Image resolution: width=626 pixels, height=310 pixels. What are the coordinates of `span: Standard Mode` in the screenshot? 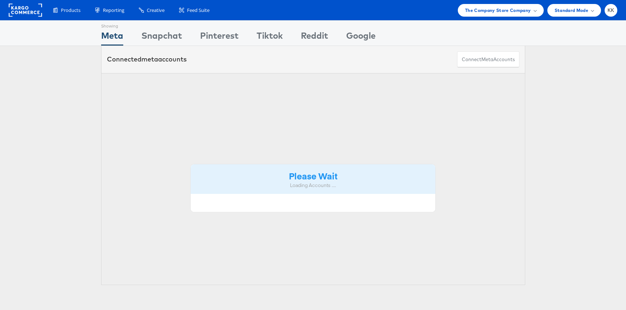 It's located at (571, 10).